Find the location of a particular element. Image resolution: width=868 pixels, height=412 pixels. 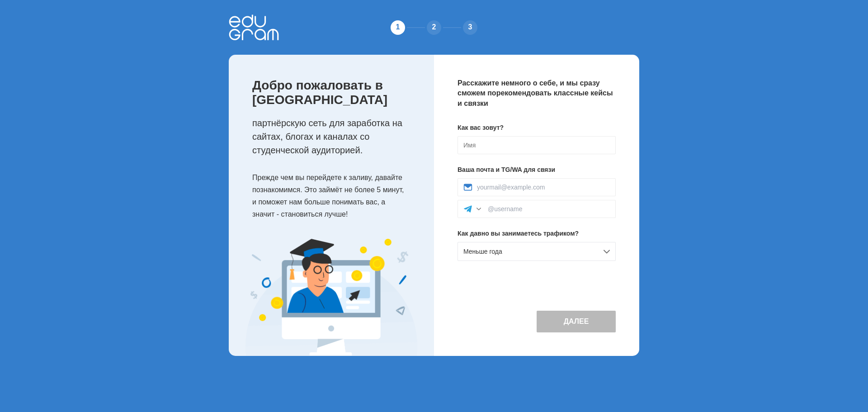

p: партнёрскую сеть для заработка на сайтах, блогах и каналах со студенческой аудиторией. is located at coordinates (334, 137).